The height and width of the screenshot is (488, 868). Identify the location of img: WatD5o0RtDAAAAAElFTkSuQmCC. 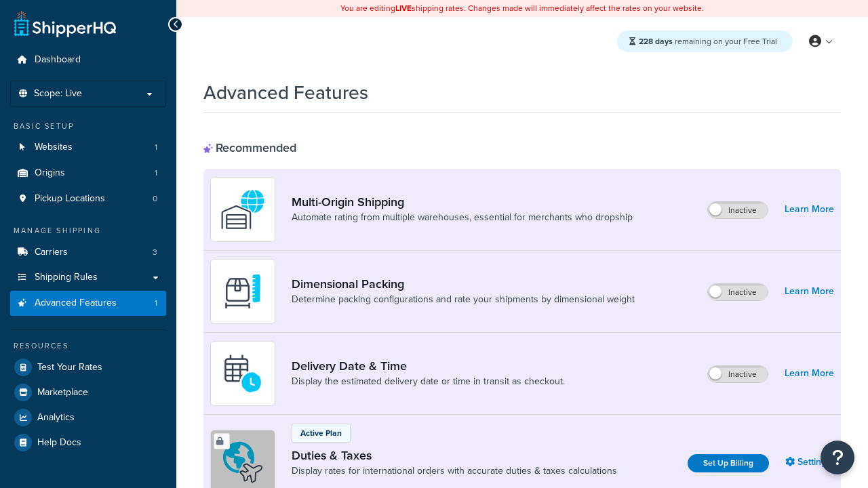
(243, 209).